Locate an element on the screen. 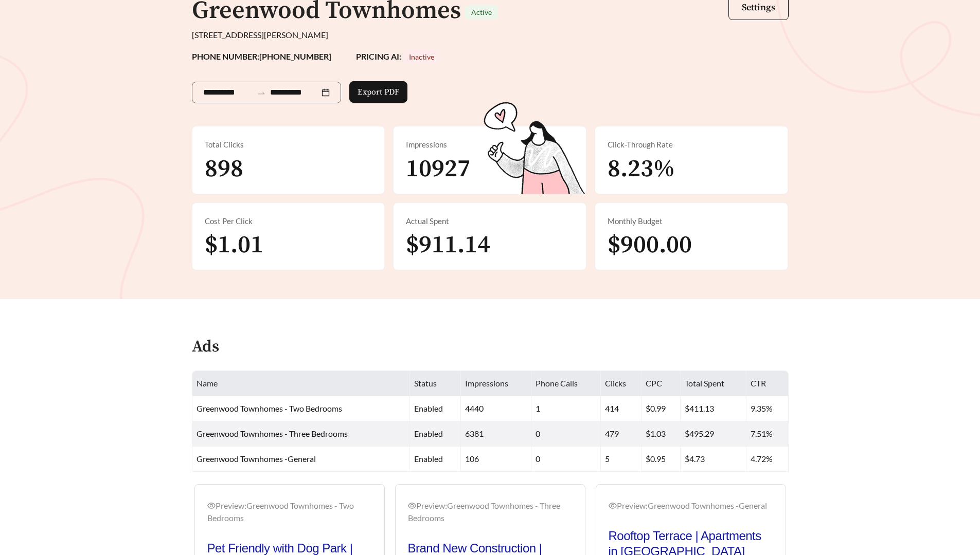  th: Phone Calls is located at coordinates (566, 384).